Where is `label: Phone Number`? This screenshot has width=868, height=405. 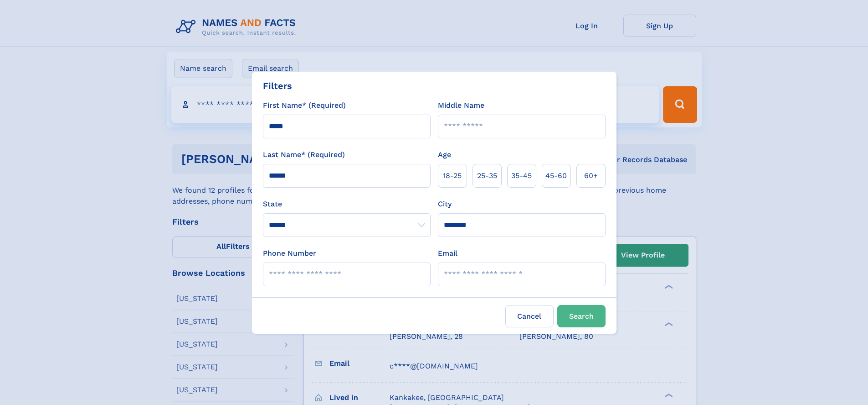 label: Phone Number is located at coordinates (289, 253).